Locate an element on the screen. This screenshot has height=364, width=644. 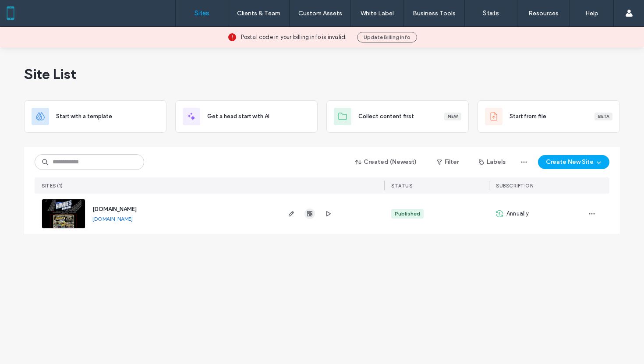
div: Published is located at coordinates (407, 213).